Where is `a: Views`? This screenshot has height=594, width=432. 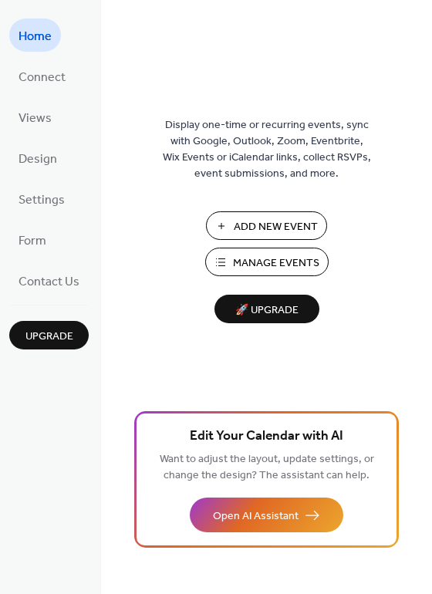 a: Views is located at coordinates (35, 116).